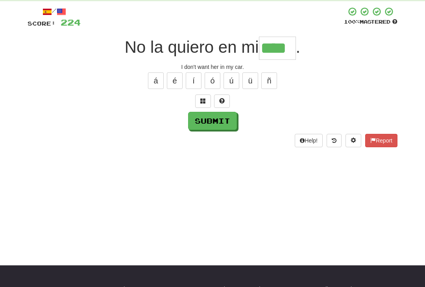 This screenshot has width=425, height=287. I want to click on button: ó, so click(213, 81).